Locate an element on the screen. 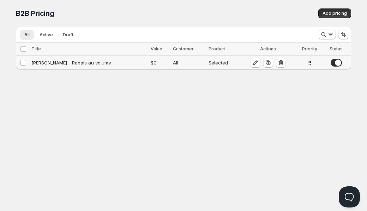  span: All is located at coordinates (27, 35).